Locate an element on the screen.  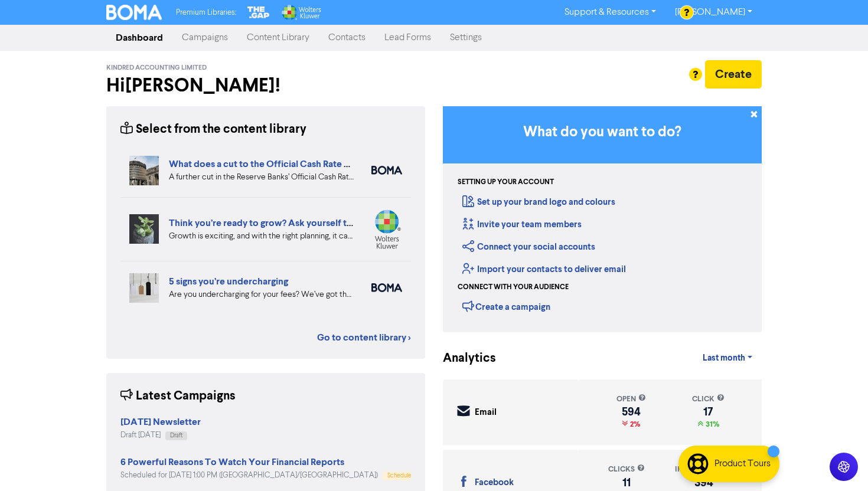
span: 2% is located at coordinates (633, 425).